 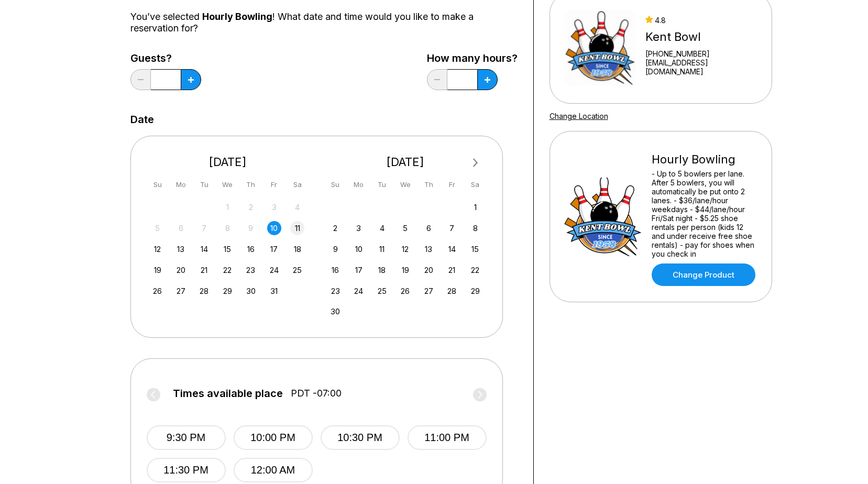 What do you see at coordinates (451, 291) in the screenshot?
I see `div: Choose Friday, November 28th, 2025` at bounding box center [451, 291].